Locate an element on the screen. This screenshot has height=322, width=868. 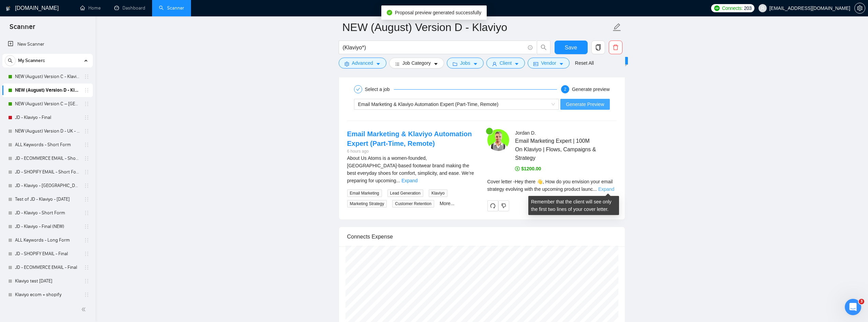
div: 6 hours ago is located at coordinates (412, 151).